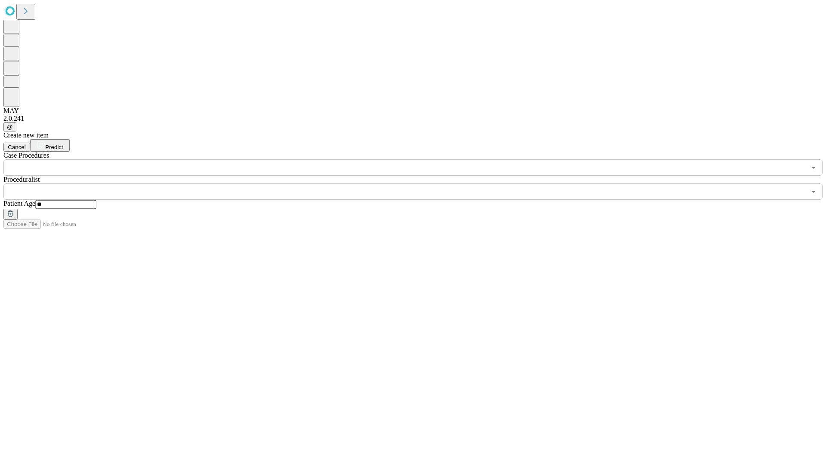  I want to click on span: Scheduled Procedure, so click(26, 155).